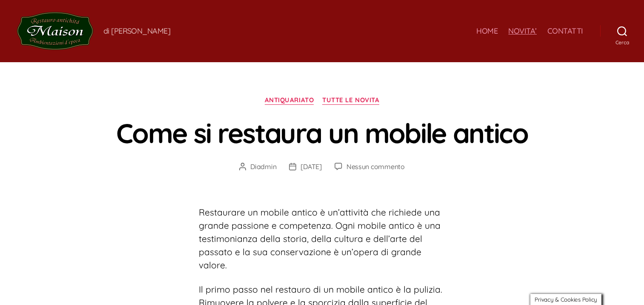 Image resolution: width=644 pixels, height=305 pixels. I want to click on span: Privacy & Cookies Policy, so click(565, 299).